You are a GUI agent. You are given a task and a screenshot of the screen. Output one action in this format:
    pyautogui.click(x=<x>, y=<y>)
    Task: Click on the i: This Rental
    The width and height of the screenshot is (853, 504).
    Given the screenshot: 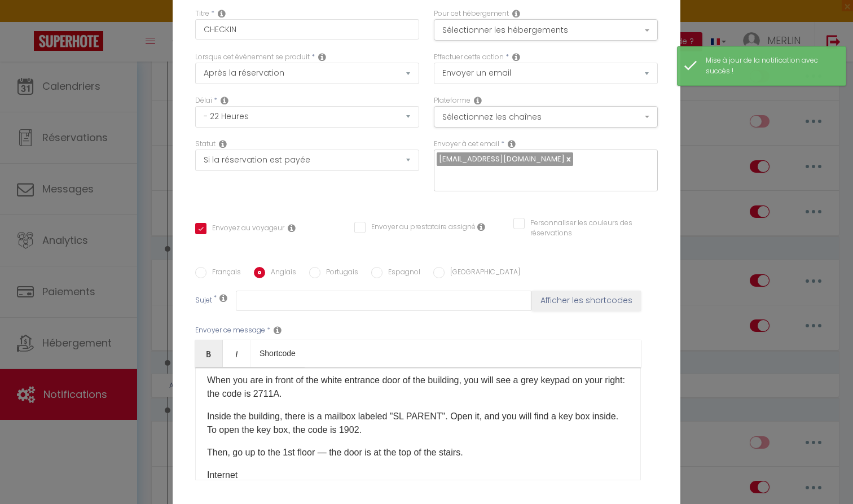 What is the action you would take?
    pyautogui.click(x=516, y=14)
    